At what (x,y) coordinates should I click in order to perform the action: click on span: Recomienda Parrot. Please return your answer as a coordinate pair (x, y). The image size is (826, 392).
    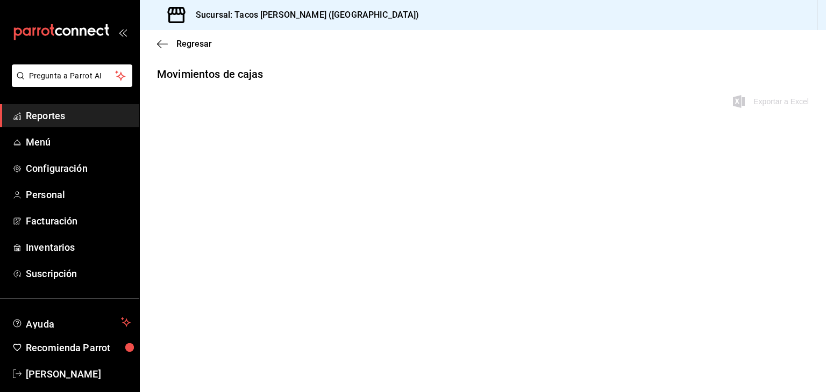
    Looking at the image, I should click on (78, 348).